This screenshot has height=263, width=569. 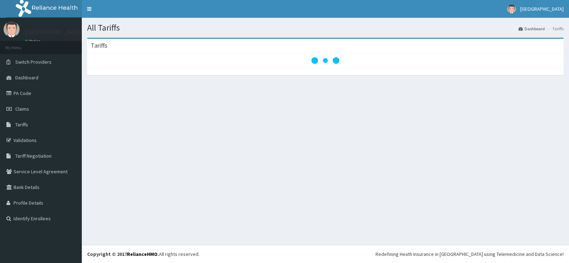 I want to click on li: Tariffs, so click(x=555, y=28).